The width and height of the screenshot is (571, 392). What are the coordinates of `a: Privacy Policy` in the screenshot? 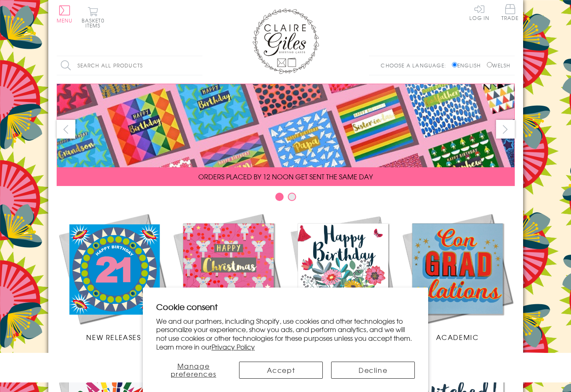 It's located at (233, 347).